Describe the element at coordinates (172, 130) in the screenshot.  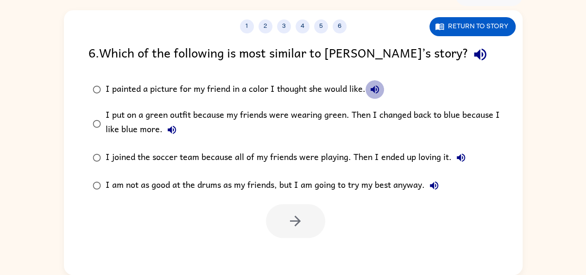
I see `button: I put on a green outfit because my friends were wearing green. Then I changed back to blue becaus...` at that location.